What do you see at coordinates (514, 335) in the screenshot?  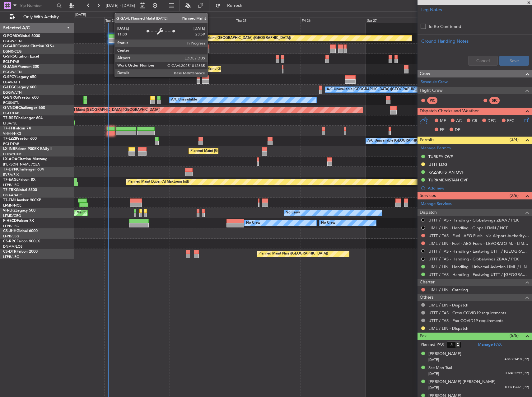 I see `span: (5/5)` at bounding box center [514, 335].